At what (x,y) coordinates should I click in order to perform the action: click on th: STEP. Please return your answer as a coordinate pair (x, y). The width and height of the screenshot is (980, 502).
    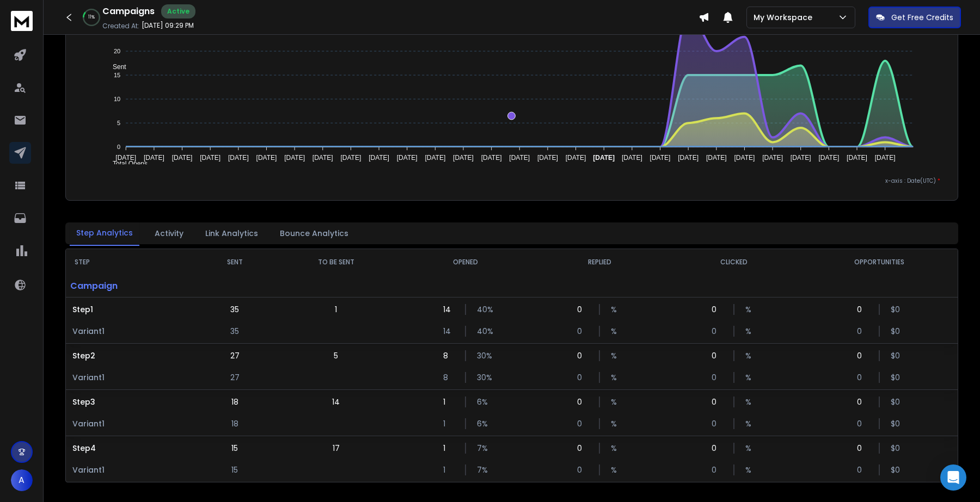
    Looking at the image, I should click on (131, 262).